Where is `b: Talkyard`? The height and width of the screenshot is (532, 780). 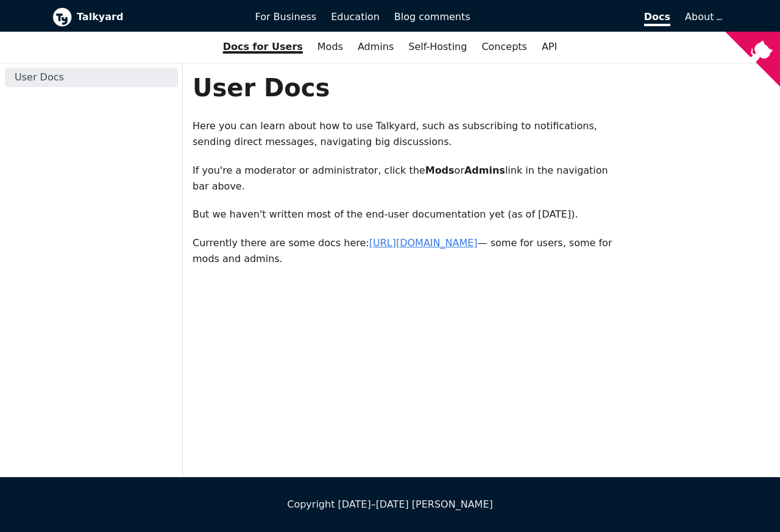 b: Talkyard is located at coordinates (157, 17).